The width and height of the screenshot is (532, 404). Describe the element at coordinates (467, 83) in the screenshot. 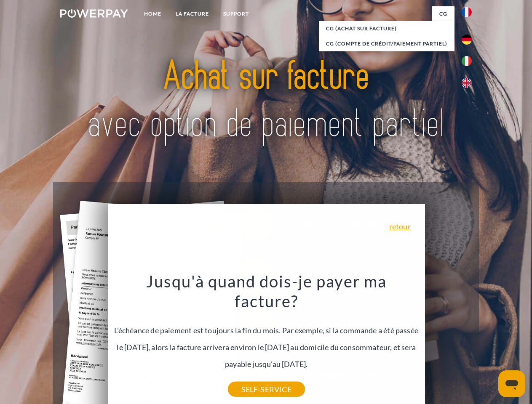

I see `img: en` at that location.